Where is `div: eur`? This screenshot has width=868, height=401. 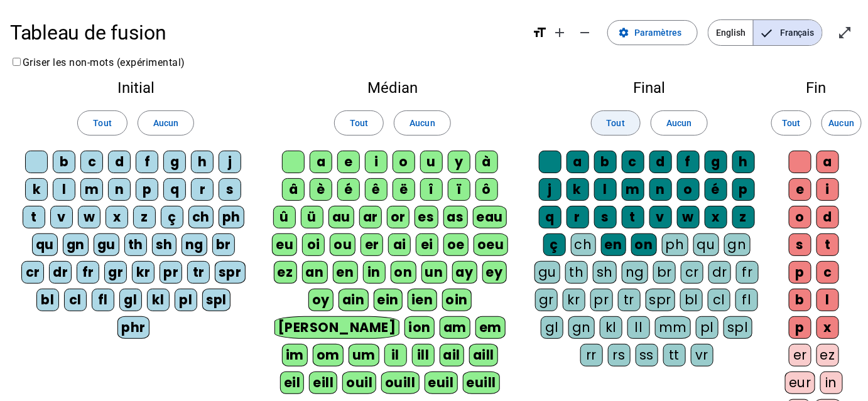 div: eur is located at coordinates (800, 383).